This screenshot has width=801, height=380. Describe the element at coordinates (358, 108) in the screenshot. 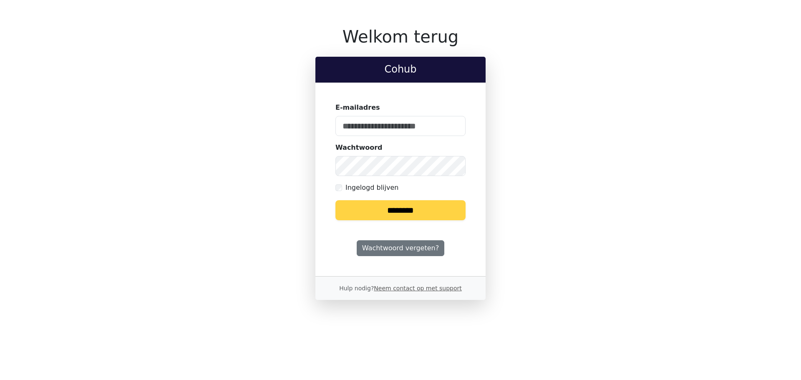

I see `label: E-mailadres` at that location.